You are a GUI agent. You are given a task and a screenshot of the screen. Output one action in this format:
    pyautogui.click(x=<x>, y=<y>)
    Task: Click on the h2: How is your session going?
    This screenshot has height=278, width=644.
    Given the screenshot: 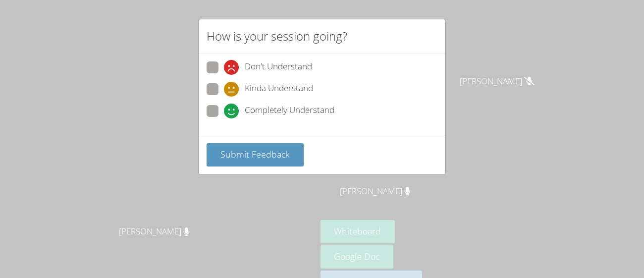 What is the action you would take?
    pyautogui.click(x=277, y=36)
    